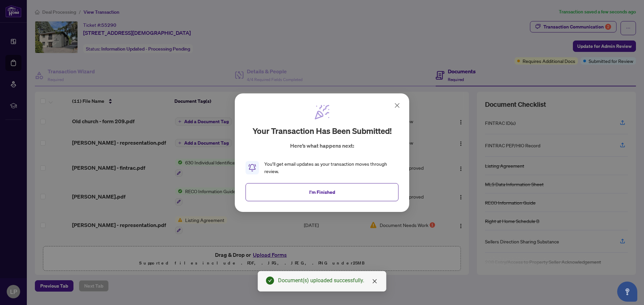 The image size is (644, 305). I want to click on div: Document(s) uploaded successfully., so click(328, 281).